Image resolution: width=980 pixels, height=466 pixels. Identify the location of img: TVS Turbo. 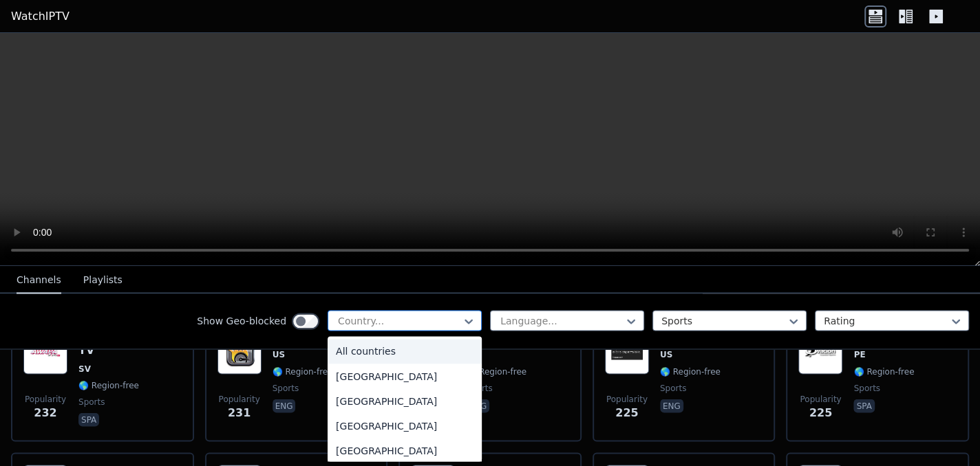
(239, 352).